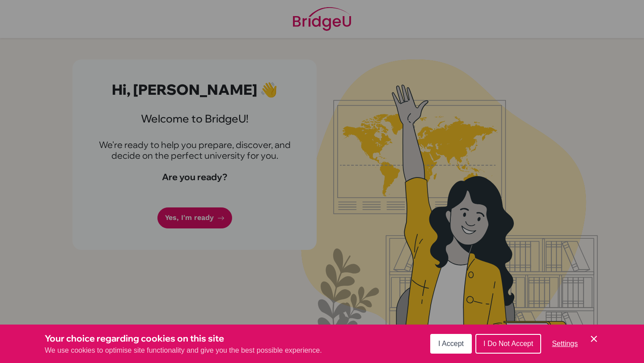 The image size is (644, 363). What do you see at coordinates (508, 343) in the screenshot?
I see `span: I Do Not Accept` at bounding box center [508, 343].